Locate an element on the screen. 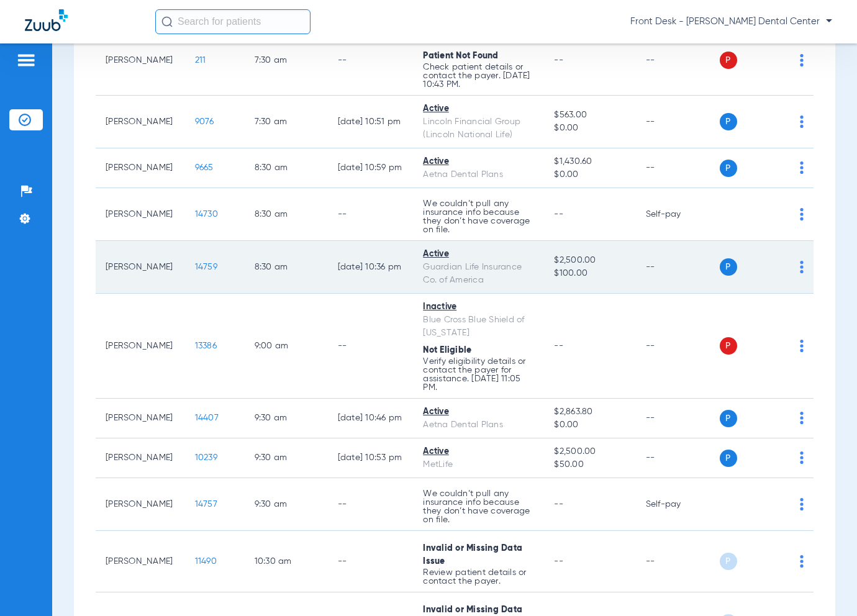  span: $100.00 is located at coordinates (589, 273).